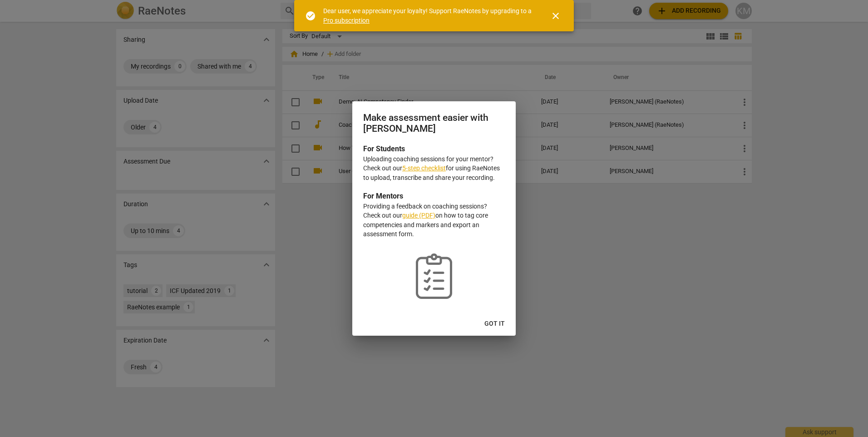  I want to click on span: close, so click(555, 16).